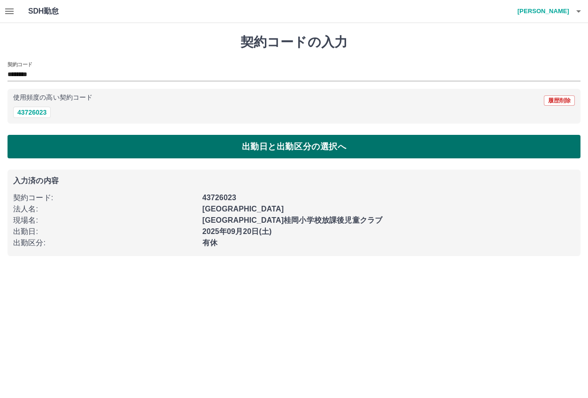 This screenshot has width=588, height=398. I want to click on p: 契約コード :, so click(105, 198).